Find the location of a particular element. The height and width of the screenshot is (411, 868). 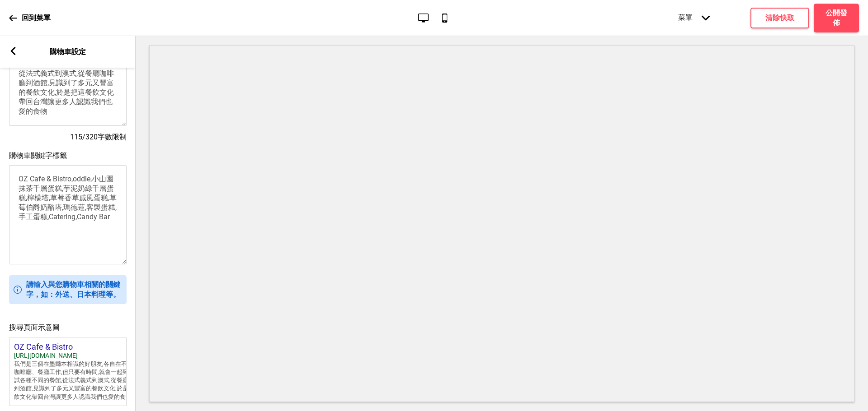

p: 請輸入與您購物車相關的關鍵字，如：外送、日本料理等。 is located at coordinates (74, 290).